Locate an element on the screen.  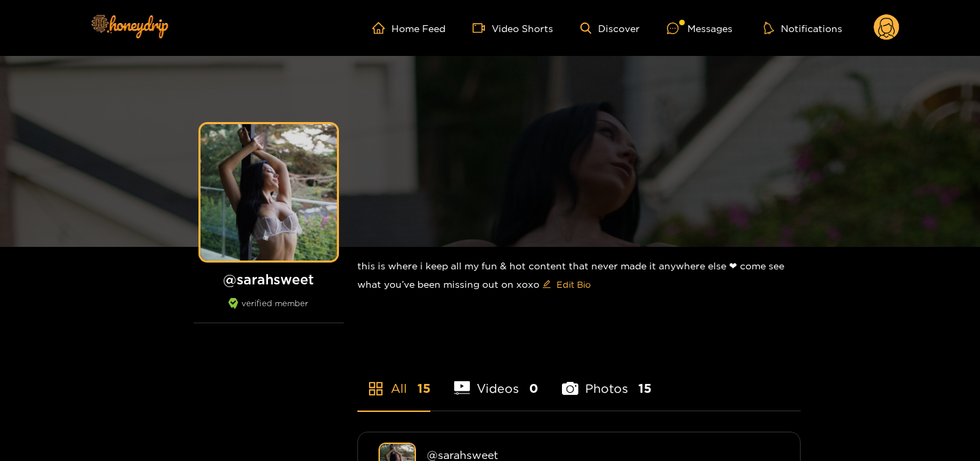
div: verified member is located at coordinates (269, 311).